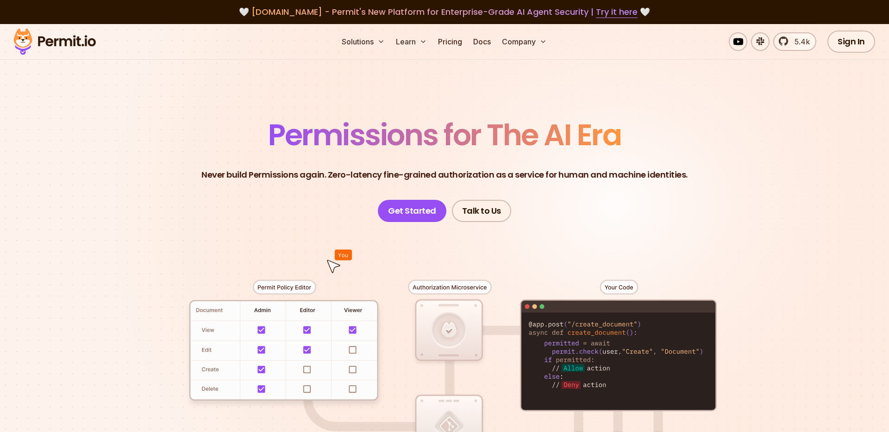 This screenshot has width=889, height=432. I want to click on button: Solutions, so click(363, 42).